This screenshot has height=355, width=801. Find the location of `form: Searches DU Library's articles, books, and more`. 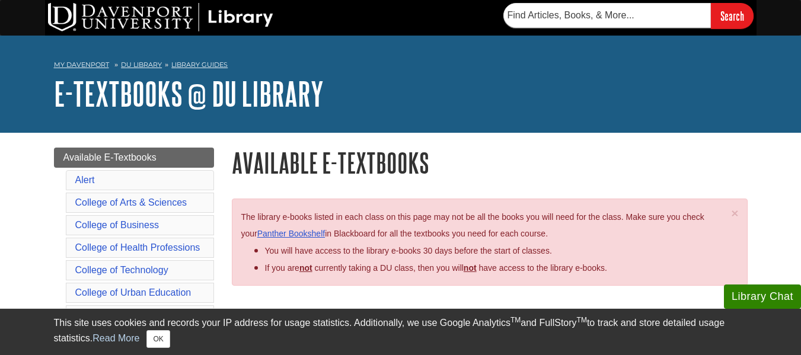

form: Searches DU Library's articles, books, and more is located at coordinates (629, 15).